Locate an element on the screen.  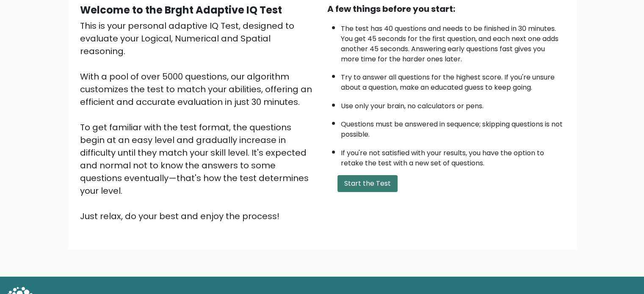
li: The test has 40 questions and needs to be finished in 30 minutes. You get 45 seconds for the firs... is located at coordinates (453, 42).